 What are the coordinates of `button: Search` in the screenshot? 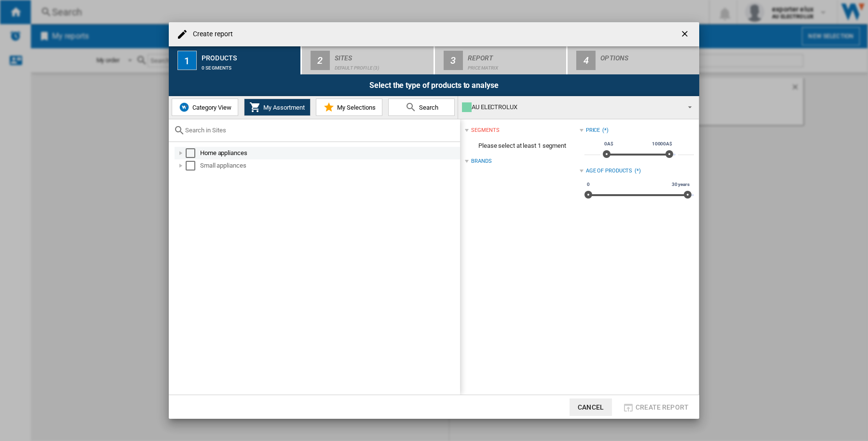 It's located at (422, 107).